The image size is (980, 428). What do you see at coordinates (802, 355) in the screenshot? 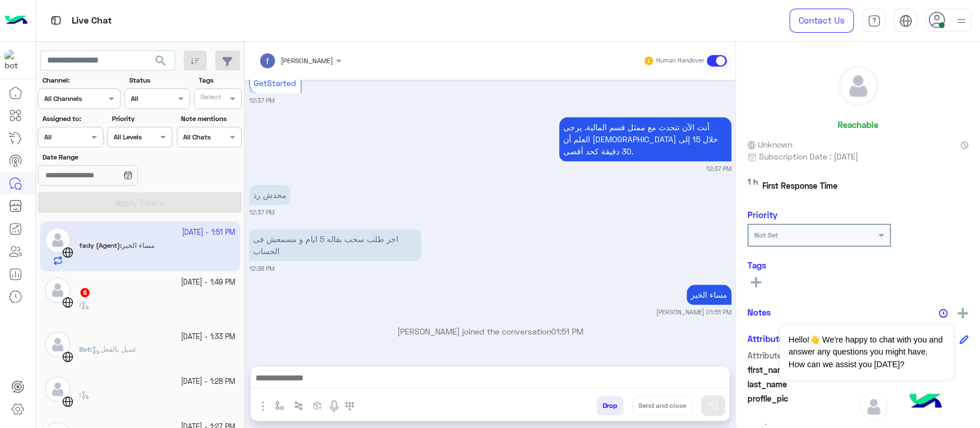
I see `span: Attribute Name` at bounding box center [802, 355].